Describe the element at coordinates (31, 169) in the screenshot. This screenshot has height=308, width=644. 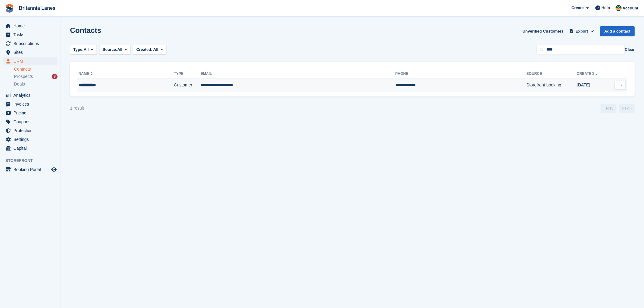
I see `span: Booking Portal` at that location.